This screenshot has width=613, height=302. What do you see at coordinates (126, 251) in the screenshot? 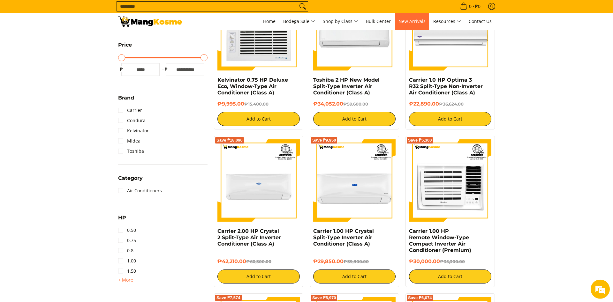
I see `a: 0.8` at bounding box center [126, 251].